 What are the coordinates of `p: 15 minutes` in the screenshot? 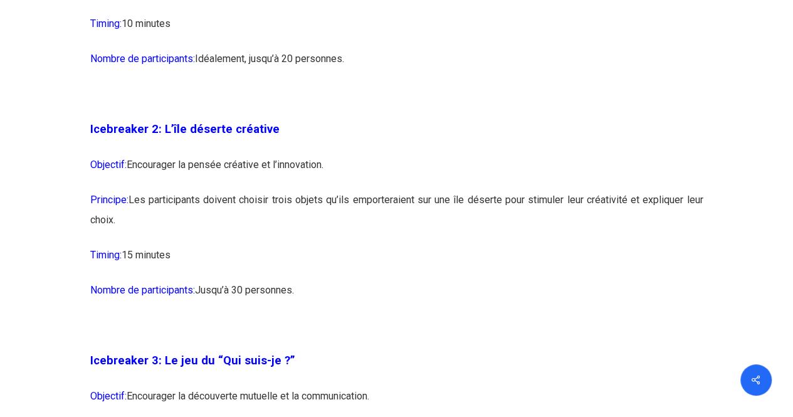 It's located at (397, 263).